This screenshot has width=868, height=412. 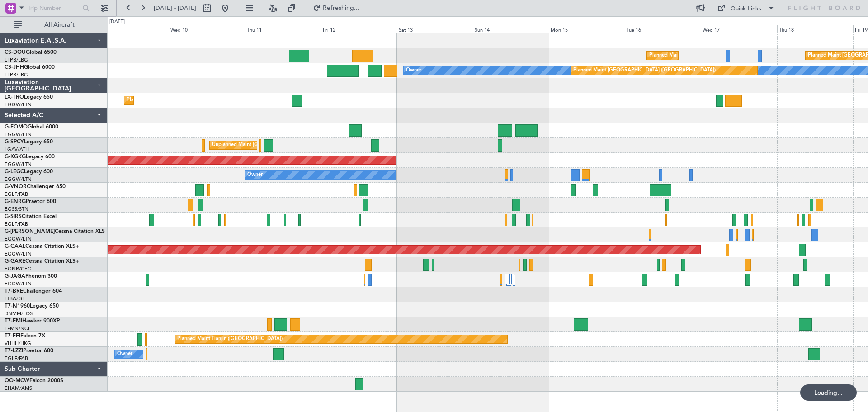 I want to click on a: LGAV/ATH, so click(x=17, y=149).